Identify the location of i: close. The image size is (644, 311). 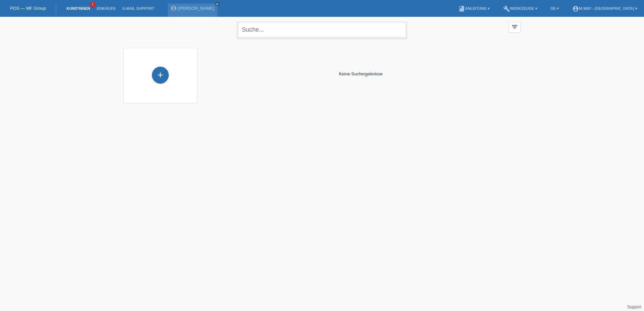
(217, 4).